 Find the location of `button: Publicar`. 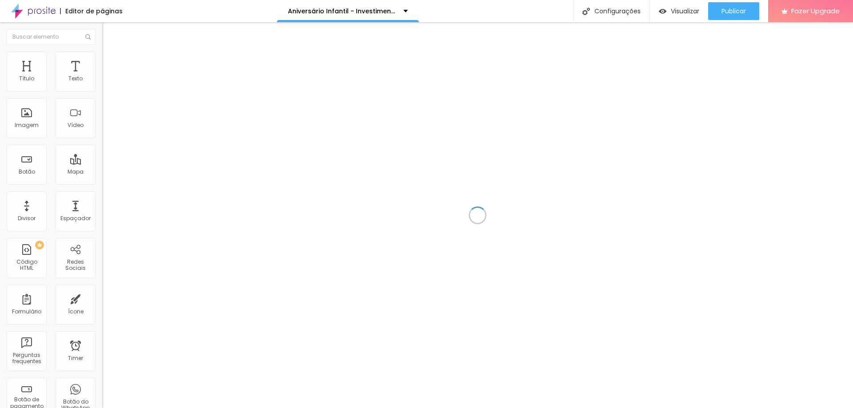

button: Publicar is located at coordinates (734, 11).